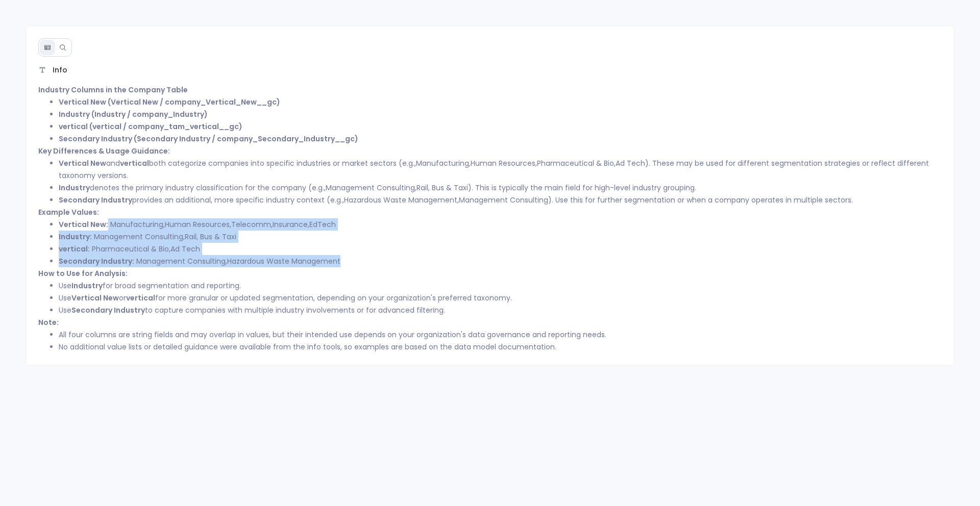 This screenshot has width=980, height=506. What do you see at coordinates (151, 126) in the screenshot?
I see `strong: vertical (vertical / company_tam_vertical__gc)` at bounding box center [151, 126].